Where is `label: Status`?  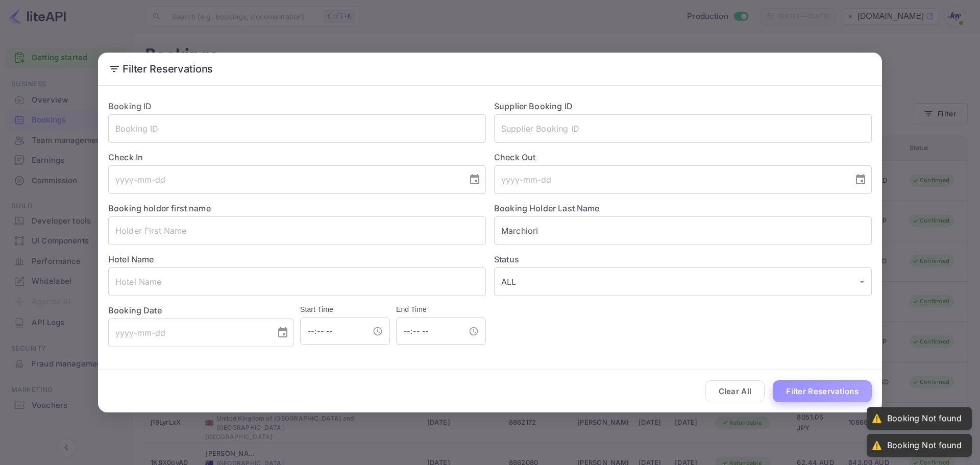 label: Status is located at coordinates (683, 259).